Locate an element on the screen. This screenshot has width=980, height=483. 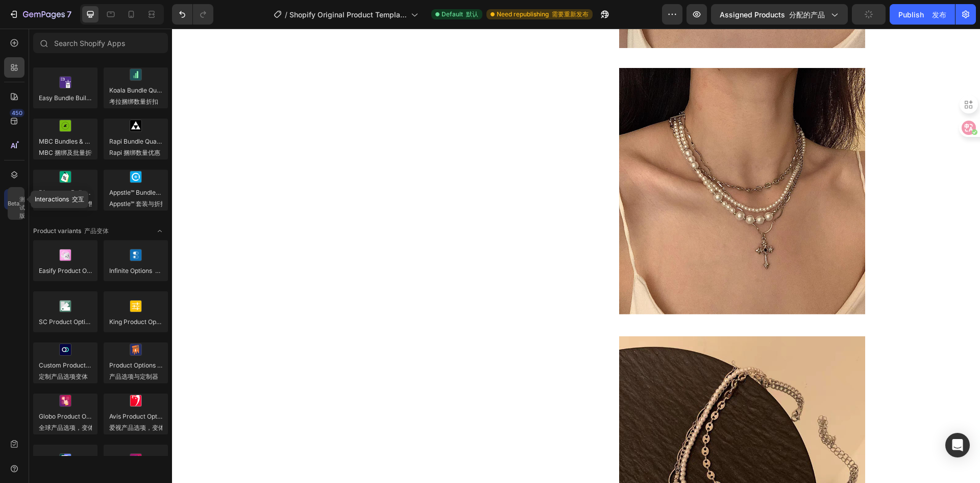
button: Publish 发布 is located at coordinates (922, 14).